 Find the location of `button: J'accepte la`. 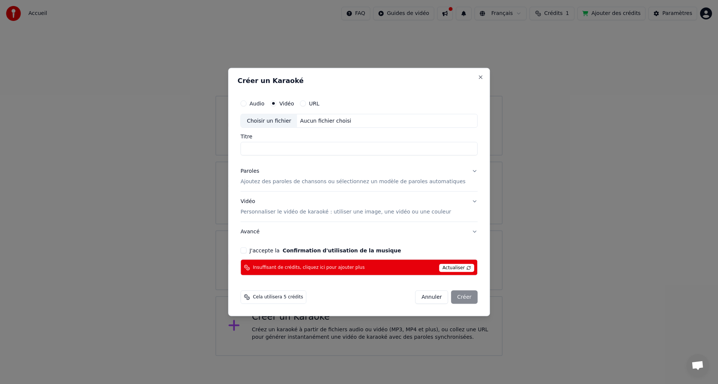

button: J'accepte la is located at coordinates (342, 251).